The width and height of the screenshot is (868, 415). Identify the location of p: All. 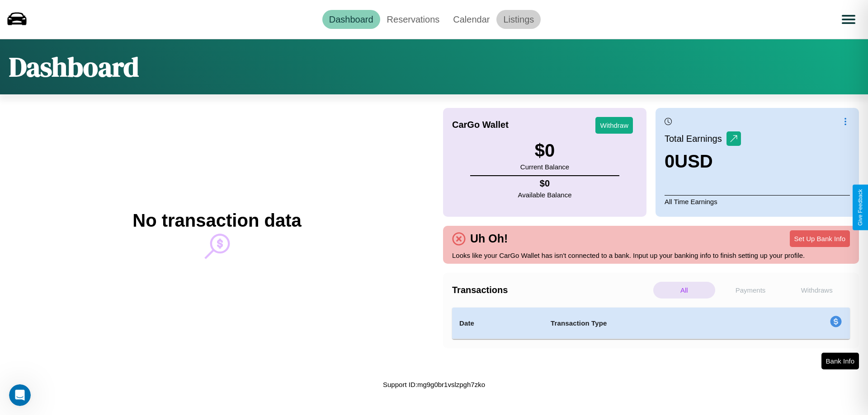
(684, 290).